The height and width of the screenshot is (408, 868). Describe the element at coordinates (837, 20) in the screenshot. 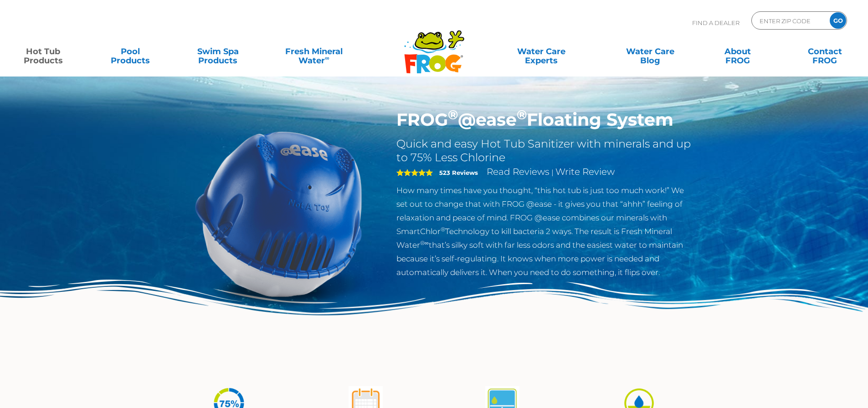

I see `input: GO` at that location.